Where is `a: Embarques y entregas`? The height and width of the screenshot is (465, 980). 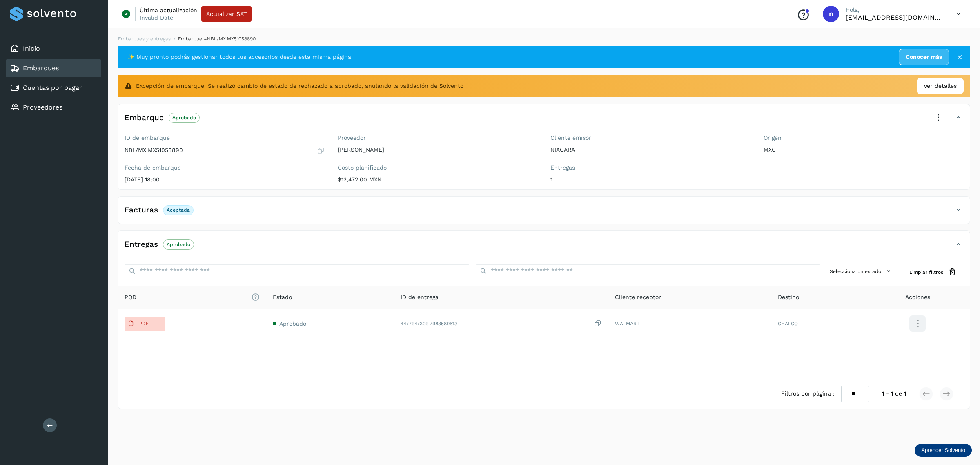 a: Embarques y entregas is located at coordinates (144, 39).